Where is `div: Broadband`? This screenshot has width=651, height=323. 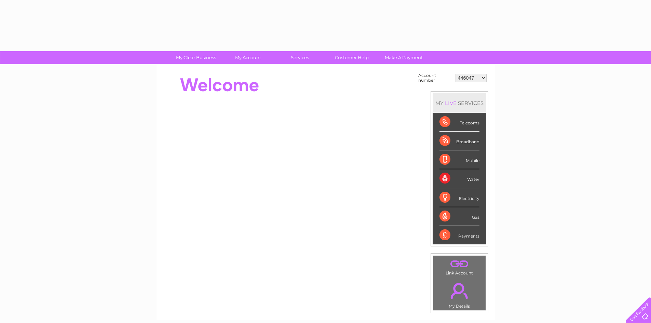 div: Broadband is located at coordinates (459, 141).